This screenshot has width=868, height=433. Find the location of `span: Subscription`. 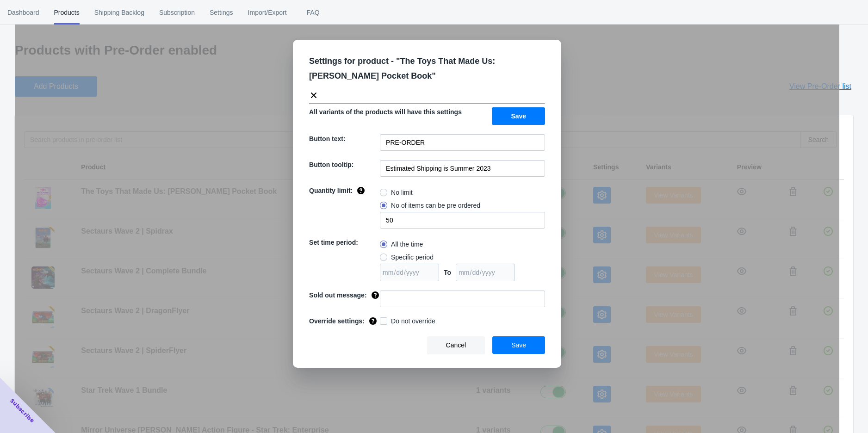

span: Subscription is located at coordinates (177, 13).